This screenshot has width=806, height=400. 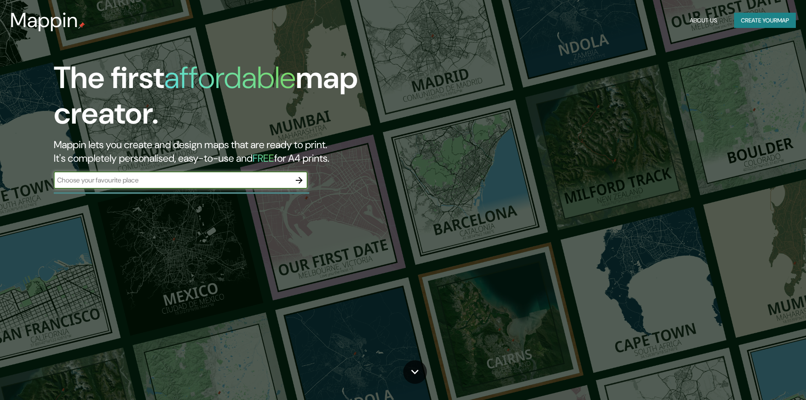 What do you see at coordinates (172, 180) in the screenshot?
I see `input: Choose your favourite place` at bounding box center [172, 180].